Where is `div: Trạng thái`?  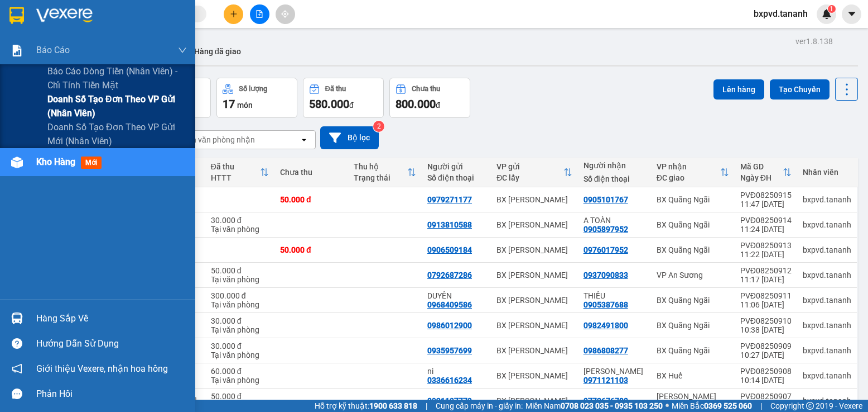
div: Trạng thái is located at coordinates (381, 178).